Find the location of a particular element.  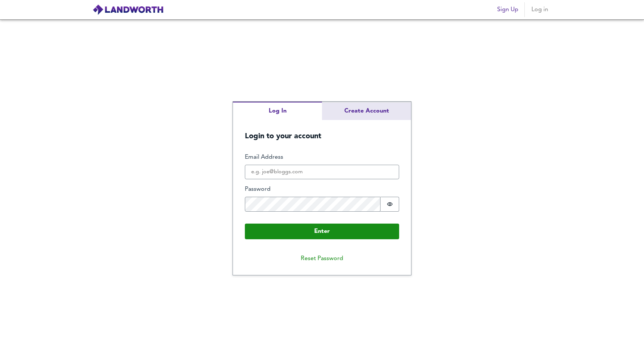

input: e.g. joe@bloggs.com is located at coordinates (322, 172).